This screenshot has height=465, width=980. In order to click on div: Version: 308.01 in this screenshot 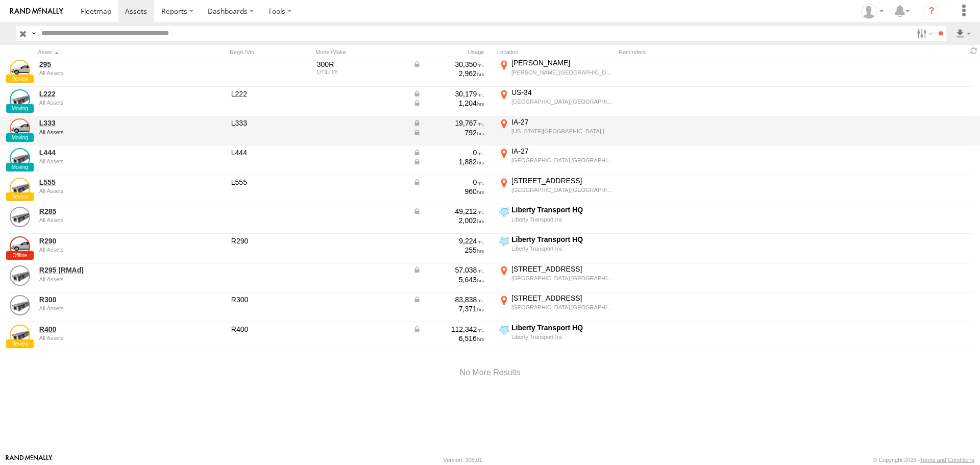, I will do `click(463, 459)`.